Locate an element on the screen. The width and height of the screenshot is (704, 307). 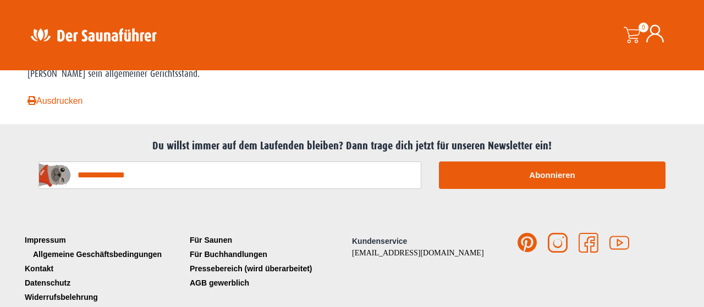
a: Pressebereich (wird überarbeitet) is located at coordinates (269, 269).